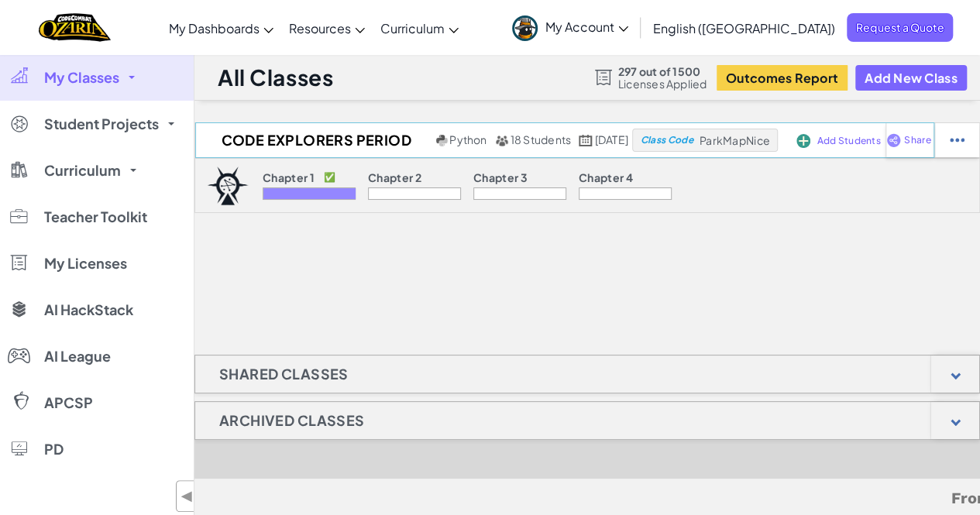 The width and height of the screenshot is (980, 515). Describe the element at coordinates (662, 84) in the screenshot. I see `span: Licenses Applied` at that location.